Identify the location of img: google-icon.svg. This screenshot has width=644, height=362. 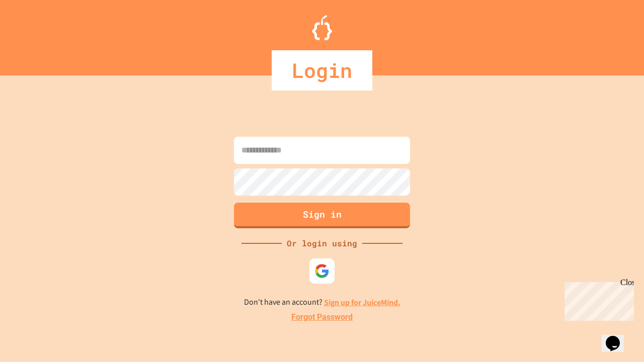
(322, 271).